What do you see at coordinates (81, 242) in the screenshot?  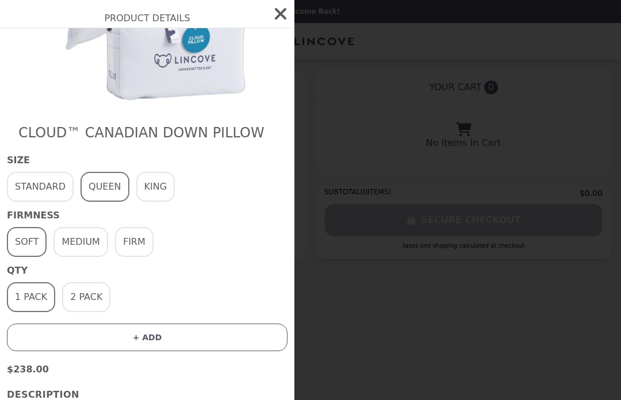 I see `button: MEDIUM` at bounding box center [81, 242].